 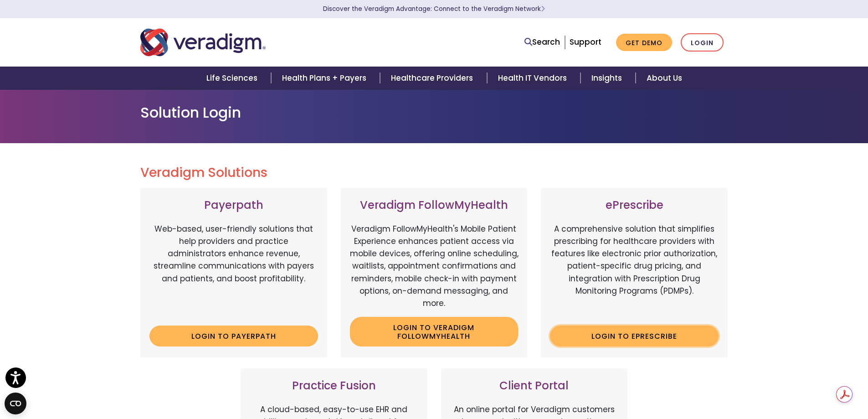 I want to click on a: Insights, so click(x=608, y=78).